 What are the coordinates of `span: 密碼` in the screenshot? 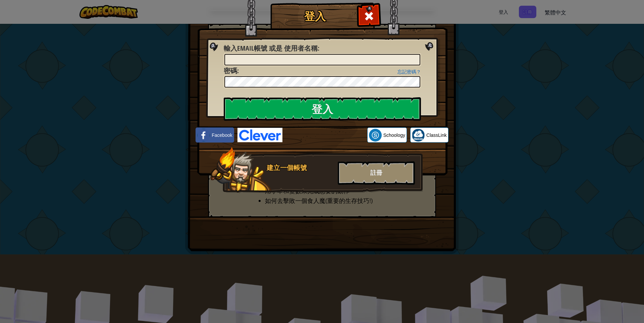 It's located at (230, 71).